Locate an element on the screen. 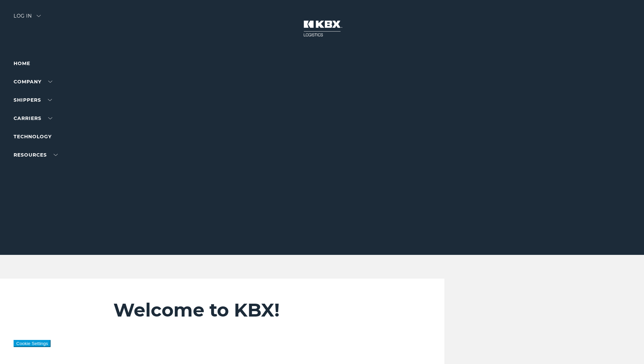 Image resolution: width=644 pixels, height=364 pixels. h2: Welcome to KBX! is located at coordinates (258, 310).